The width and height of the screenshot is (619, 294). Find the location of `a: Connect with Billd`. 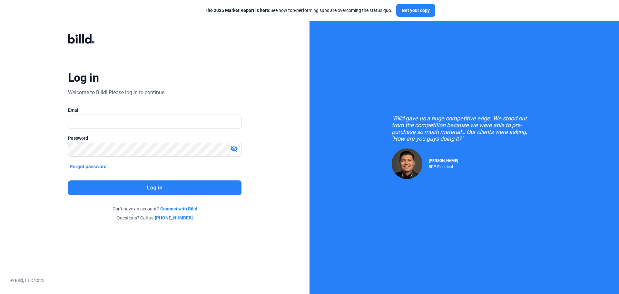

a: Connect with Billd is located at coordinates (179, 209).